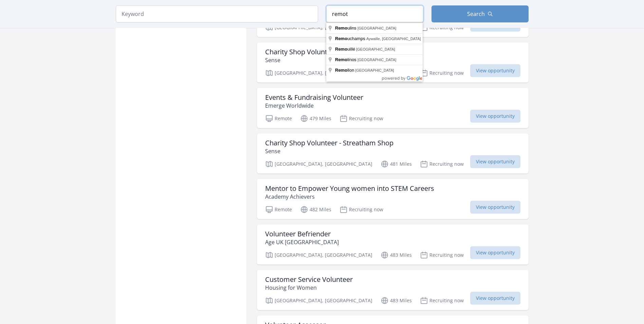 The height and width of the screenshot is (324, 644). Describe the element at coordinates (375, 14) in the screenshot. I see `input: Location` at that location.